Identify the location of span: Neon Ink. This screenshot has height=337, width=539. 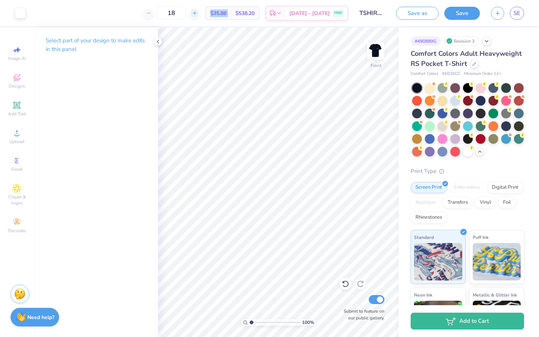
(423, 294).